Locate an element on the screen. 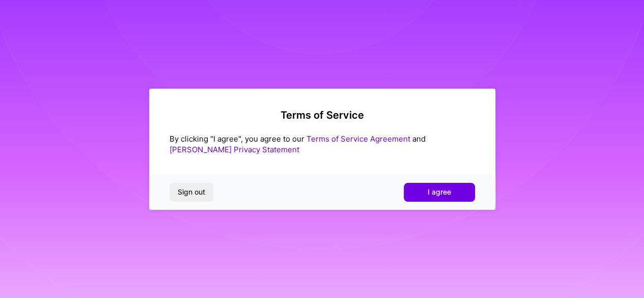 This screenshot has width=644, height=298. a: Terms of Service Agreement is located at coordinates (358, 139).